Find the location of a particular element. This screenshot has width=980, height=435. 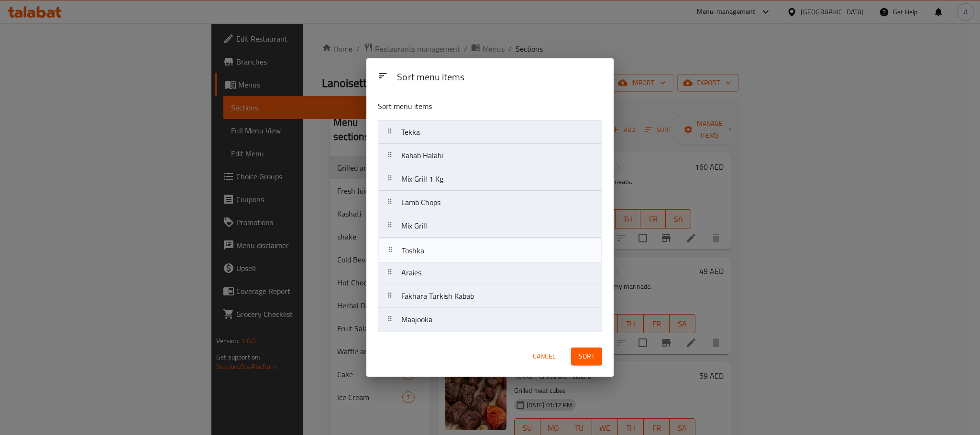

span: Cancel is located at coordinates (544, 356).